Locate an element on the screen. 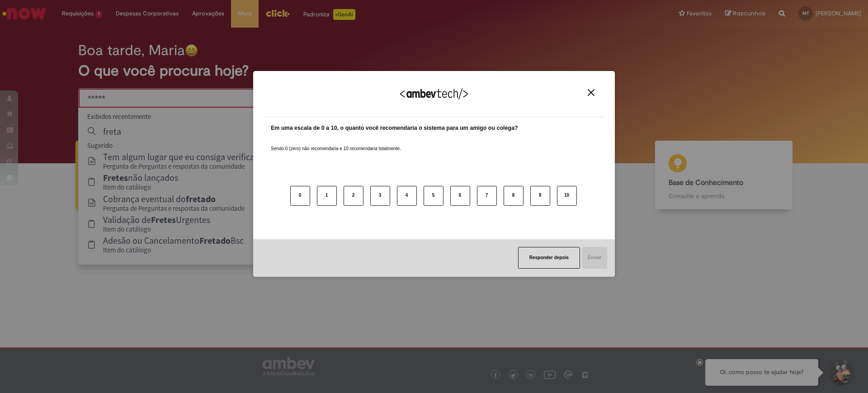 This screenshot has height=393, width=868. button: 7 is located at coordinates (487, 196).